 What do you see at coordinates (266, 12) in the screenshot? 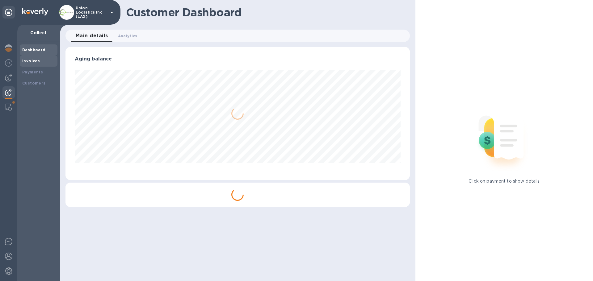
I see `h1: Customer Dashboard` at bounding box center [266, 12].